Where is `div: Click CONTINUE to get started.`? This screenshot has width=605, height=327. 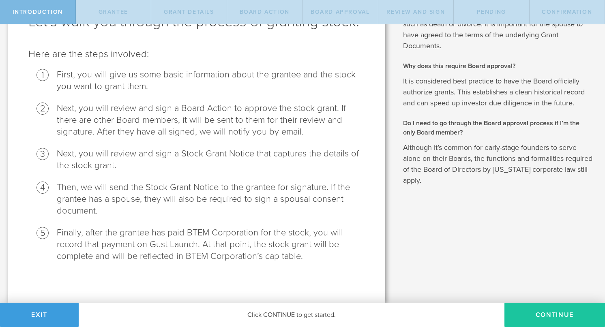
div: Click CONTINUE to get started. is located at coordinates (292, 315).